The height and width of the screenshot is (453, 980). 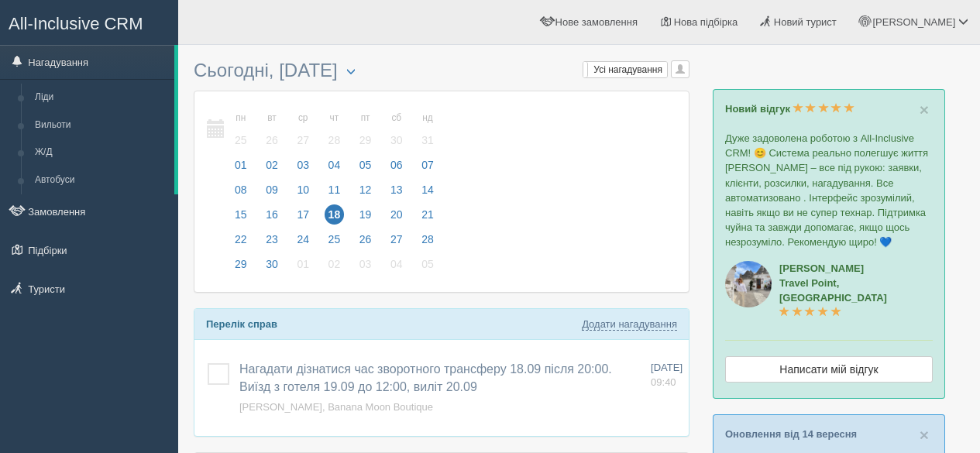 What do you see at coordinates (335, 194) in the screenshot?
I see `a: 11` at bounding box center [335, 194].